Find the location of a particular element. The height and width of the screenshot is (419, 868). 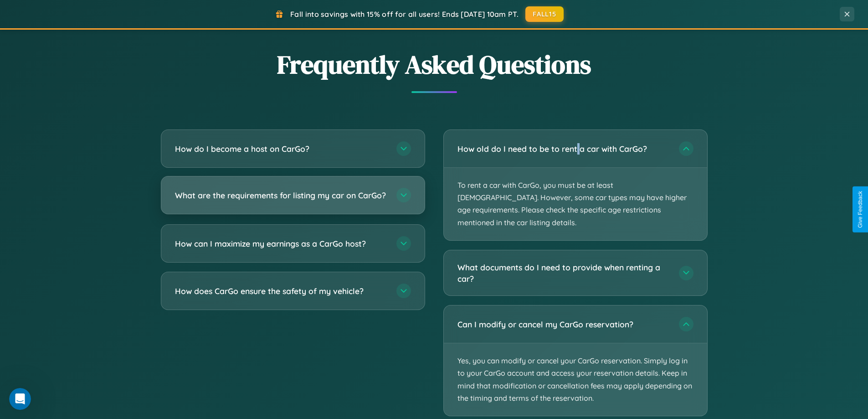

h2: Frequently Asked Questions is located at coordinates (434, 64).